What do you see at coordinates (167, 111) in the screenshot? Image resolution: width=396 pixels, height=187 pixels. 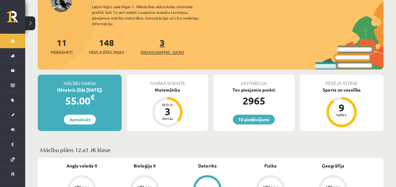 I see `div: 3` at bounding box center [167, 111].